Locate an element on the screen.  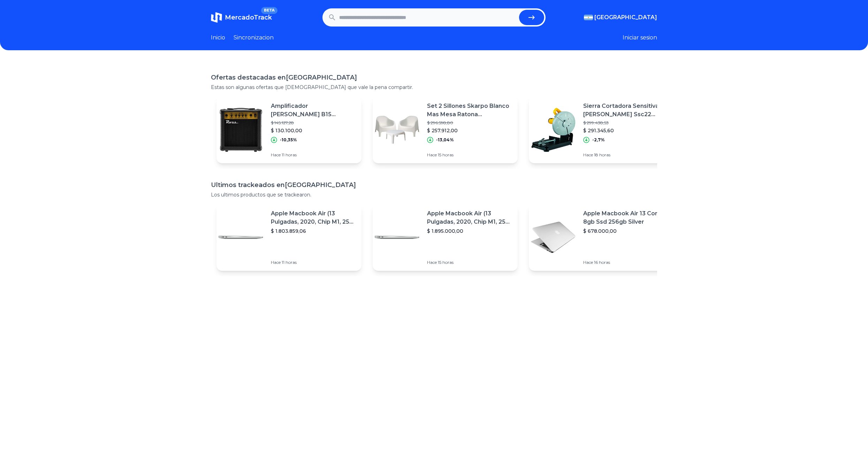
p: Los ultimos productos que se trackearon. is located at coordinates (434, 194).